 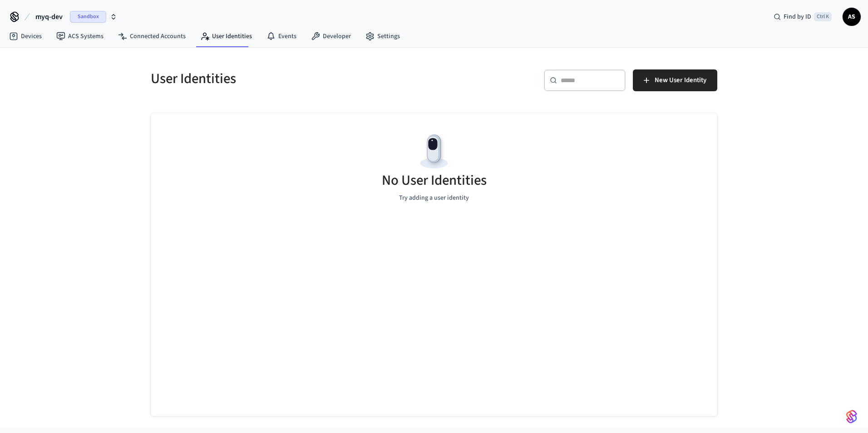 What do you see at coordinates (151, 37) in the screenshot?
I see `a: Connected Accounts` at bounding box center [151, 37].